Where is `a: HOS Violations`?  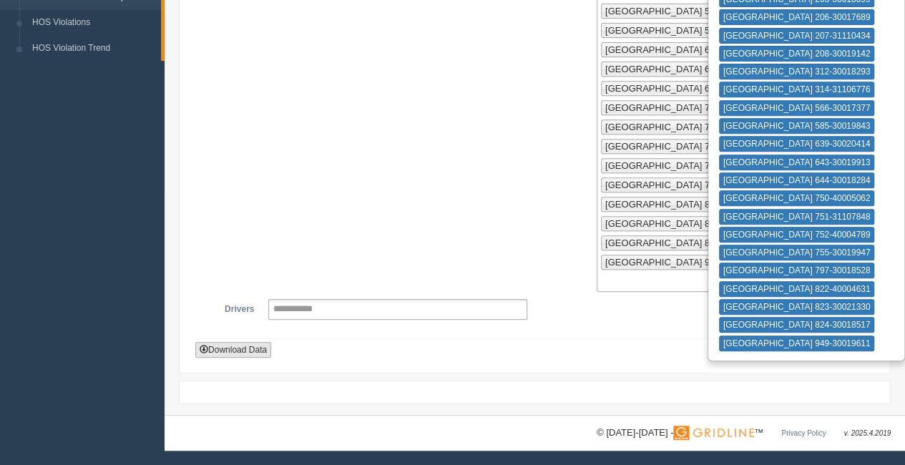 a: HOS Violations is located at coordinates (93, 23).